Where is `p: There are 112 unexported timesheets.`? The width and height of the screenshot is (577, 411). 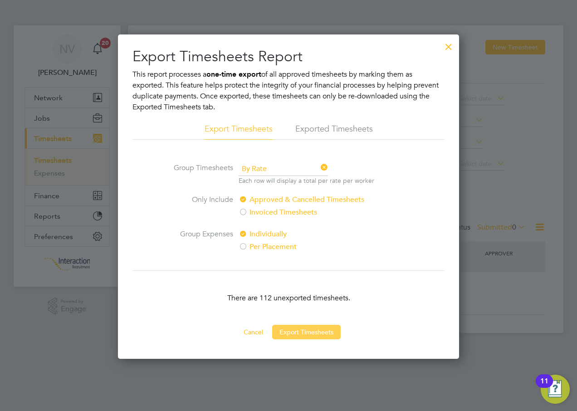
p: There are 112 unexported timesheets. is located at coordinates (288, 298).